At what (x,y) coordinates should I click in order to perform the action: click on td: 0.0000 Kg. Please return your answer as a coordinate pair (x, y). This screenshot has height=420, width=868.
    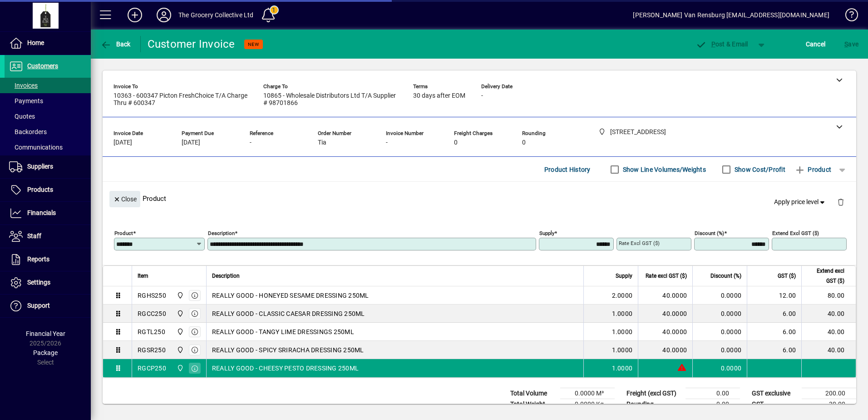
    Looking at the image, I should click on (588, 404).